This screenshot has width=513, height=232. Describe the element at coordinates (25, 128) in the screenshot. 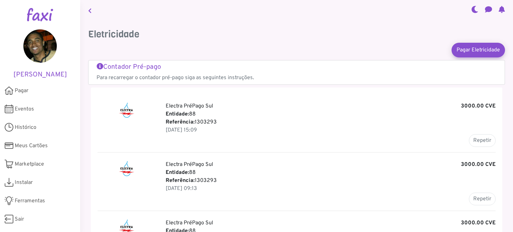

I see `span: Histórico` at that location.